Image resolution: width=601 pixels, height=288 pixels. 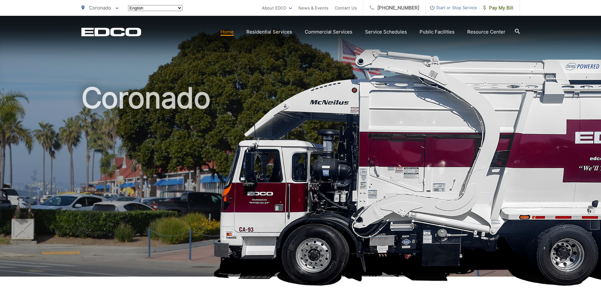 I want to click on a: News & Events, so click(x=313, y=8).